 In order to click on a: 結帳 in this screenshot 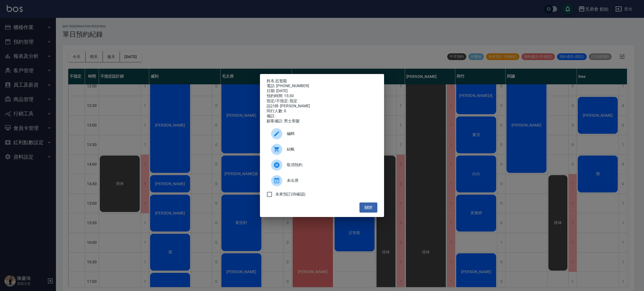, I will do `click(322, 150)`.